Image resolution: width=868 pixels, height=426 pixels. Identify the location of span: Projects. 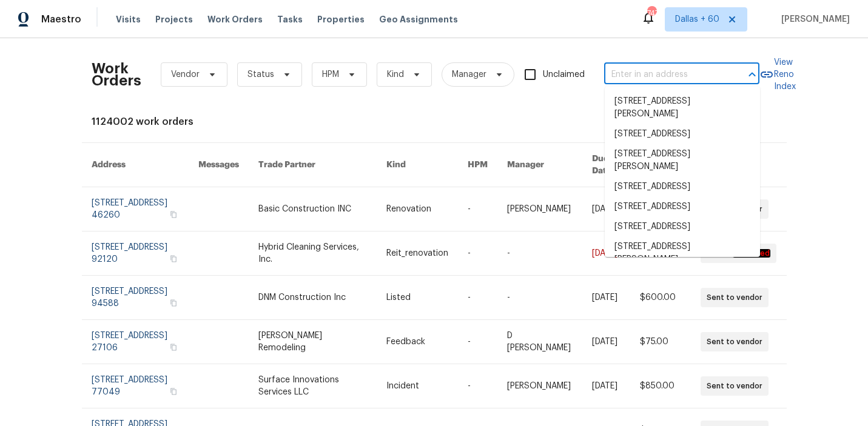
(174, 19).